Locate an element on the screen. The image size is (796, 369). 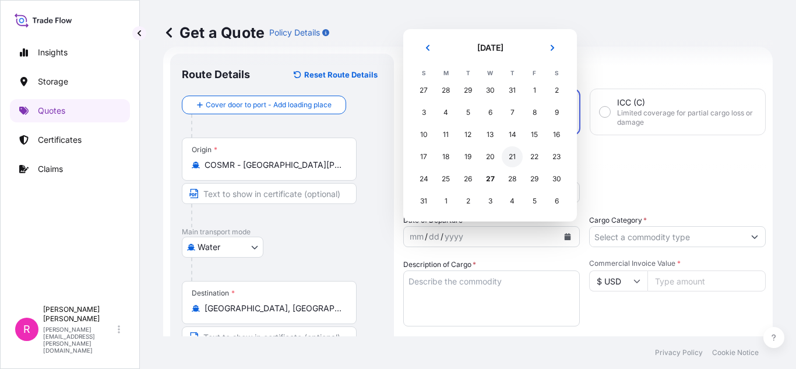
section: Calendar is located at coordinates (490, 125).